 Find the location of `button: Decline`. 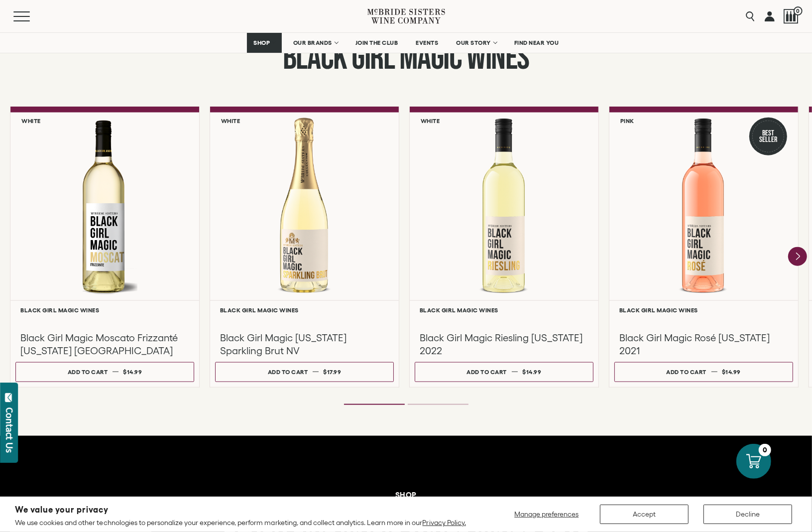

button: Decline is located at coordinates (748, 514).